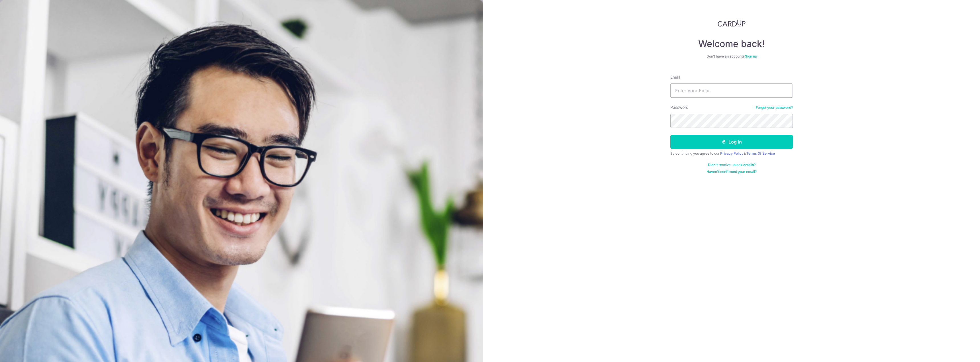 The height and width of the screenshot is (362, 980). What do you see at coordinates (732, 153) in the screenshot?
I see `a: Privacy Policy` at bounding box center [732, 153].